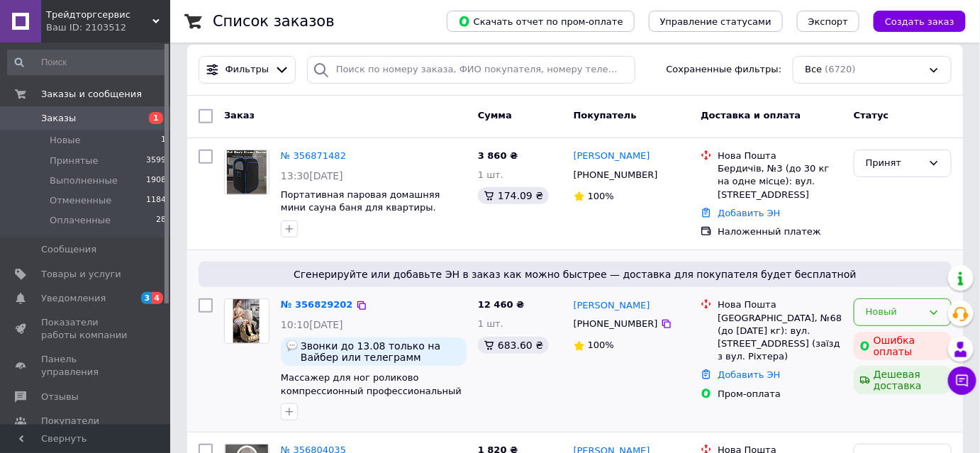 Image resolution: width=980 pixels, height=453 pixels. I want to click on span: Уведомления, so click(73, 298).